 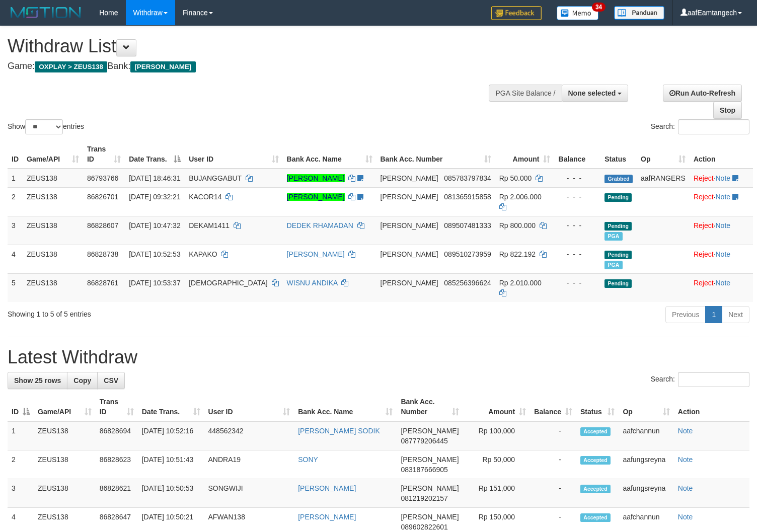 I want to click on td: 2, so click(x=20, y=464).